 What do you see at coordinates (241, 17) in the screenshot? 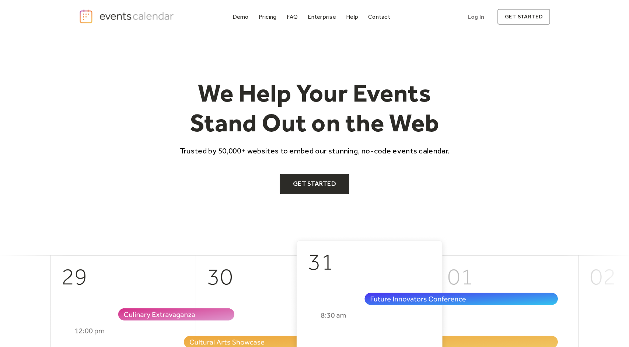
I see `div: Demo` at bounding box center [241, 17].